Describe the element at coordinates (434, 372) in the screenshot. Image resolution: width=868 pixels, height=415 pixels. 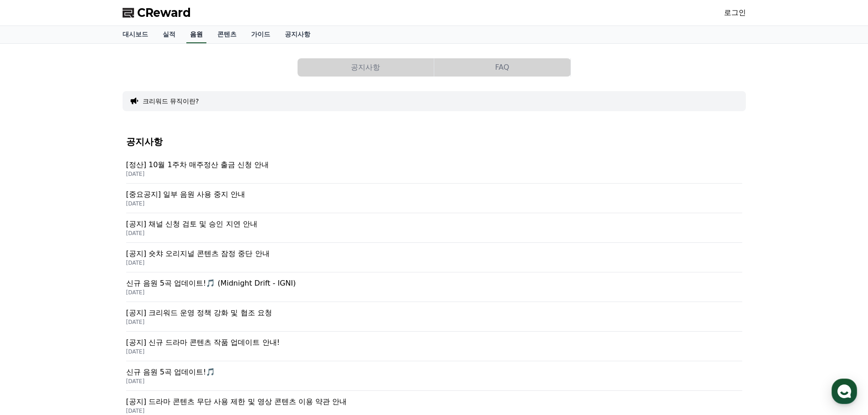
I see `p: 신규 음원 5곡 업데이트!🎵` at that location.